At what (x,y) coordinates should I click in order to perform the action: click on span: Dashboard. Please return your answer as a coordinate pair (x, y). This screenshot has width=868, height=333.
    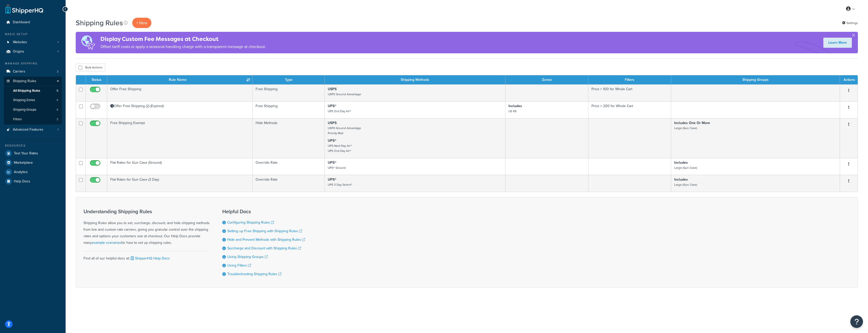
    Looking at the image, I should click on (22, 22).